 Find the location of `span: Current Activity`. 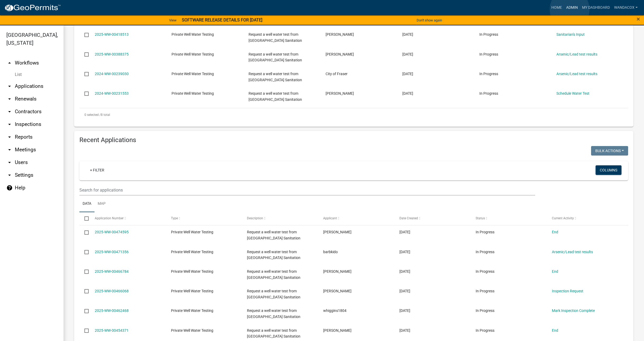

span: Current Activity is located at coordinates (563, 218).